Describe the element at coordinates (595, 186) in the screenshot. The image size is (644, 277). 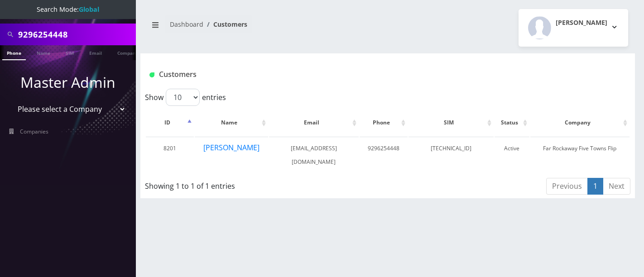
I see `a: 1` at that location.